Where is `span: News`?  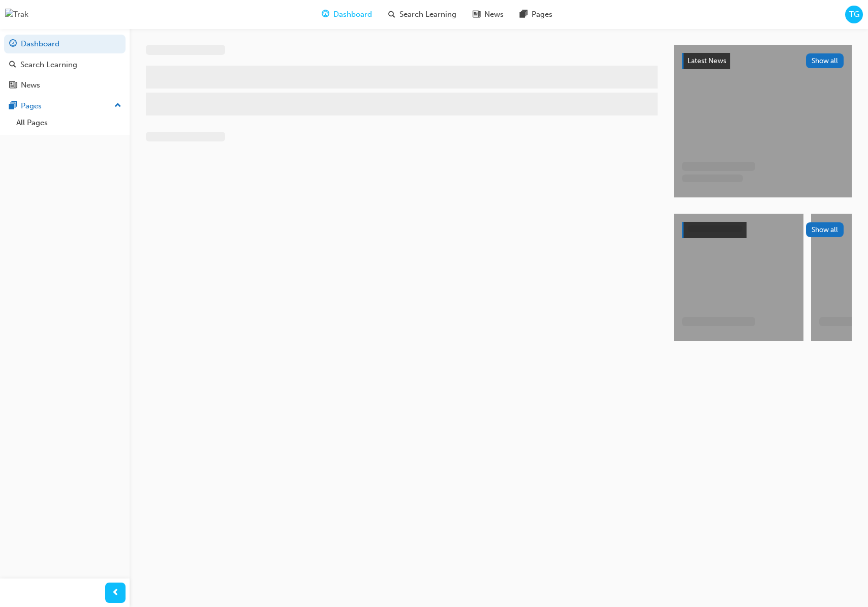 span: News is located at coordinates (494, 15).